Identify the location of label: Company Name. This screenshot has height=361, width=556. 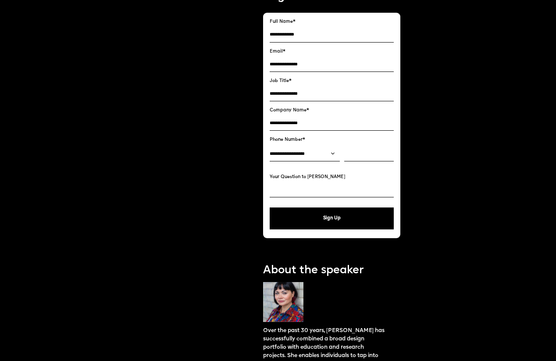
(331, 110).